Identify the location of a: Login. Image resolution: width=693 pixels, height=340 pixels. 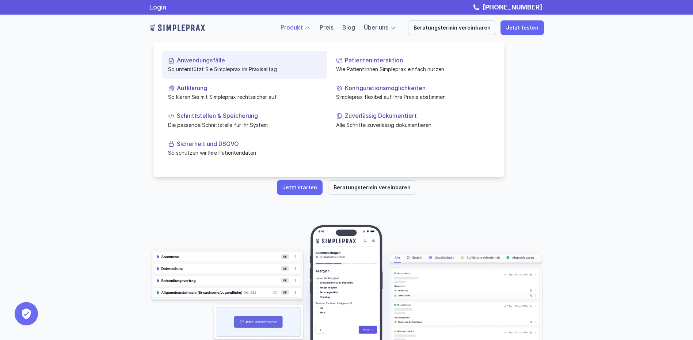
(158, 7).